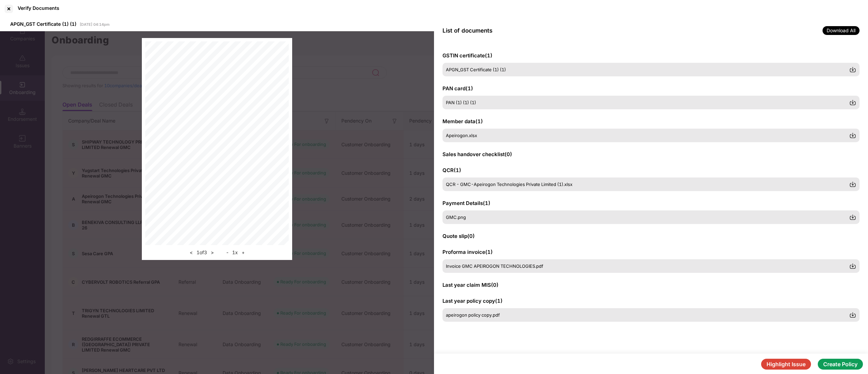 The image size is (868, 374). I want to click on span: Last year policy copy ( 1 ), so click(472, 301).